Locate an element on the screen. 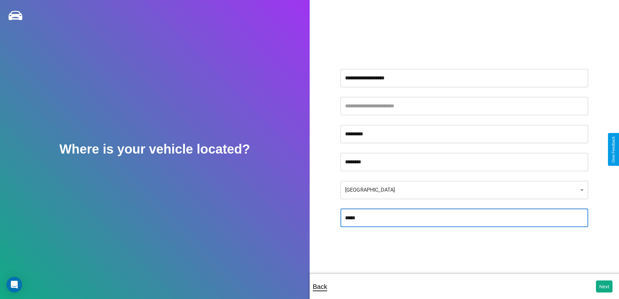  div: Open Intercom Messenger is located at coordinates (14, 284).